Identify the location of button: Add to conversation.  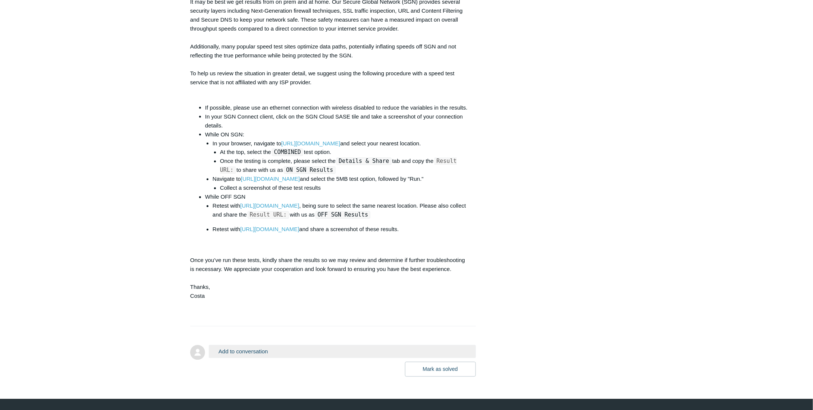
(343, 352).